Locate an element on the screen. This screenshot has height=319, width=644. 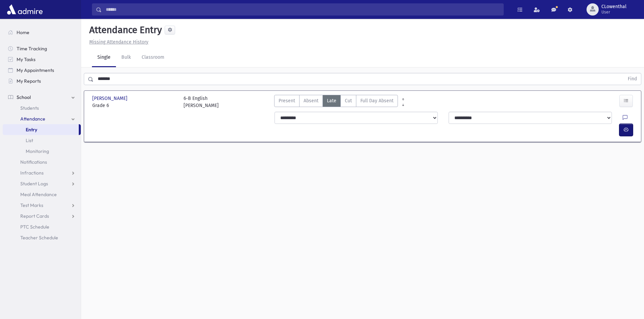
span: Attendance is located at coordinates (33, 119).